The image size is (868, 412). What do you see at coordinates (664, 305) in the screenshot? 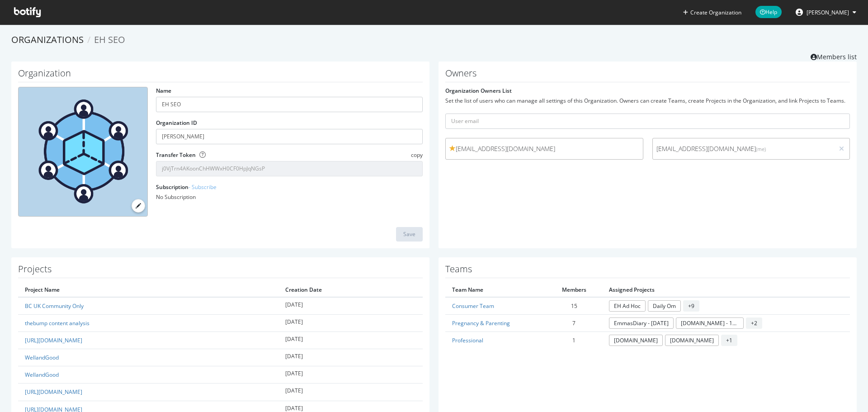
I see `a: Daily Om` at bounding box center [664, 305].